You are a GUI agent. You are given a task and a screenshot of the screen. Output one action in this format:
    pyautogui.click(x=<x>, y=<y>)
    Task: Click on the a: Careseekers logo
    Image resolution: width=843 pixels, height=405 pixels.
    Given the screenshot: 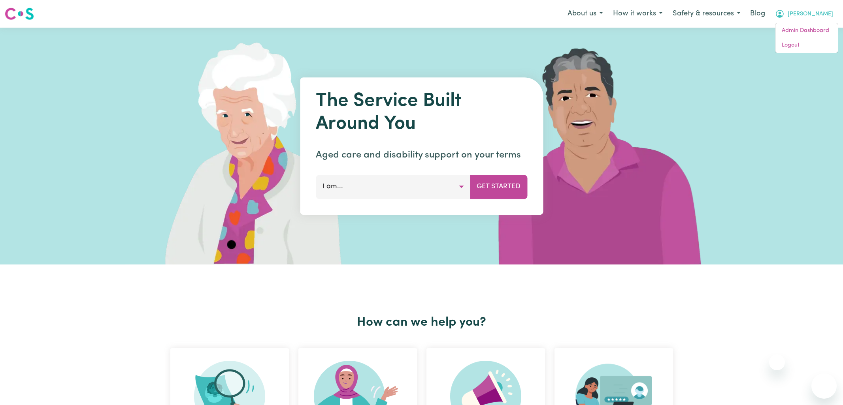 What is the action you would take?
    pyautogui.click(x=19, y=14)
    